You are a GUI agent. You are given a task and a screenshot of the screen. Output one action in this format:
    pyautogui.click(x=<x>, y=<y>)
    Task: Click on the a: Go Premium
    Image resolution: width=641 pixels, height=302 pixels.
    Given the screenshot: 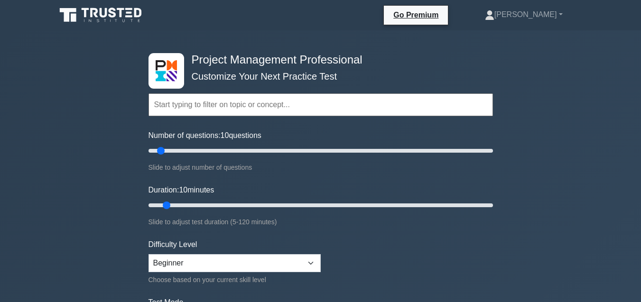 What is the action you would take?
    pyautogui.click(x=416, y=15)
    